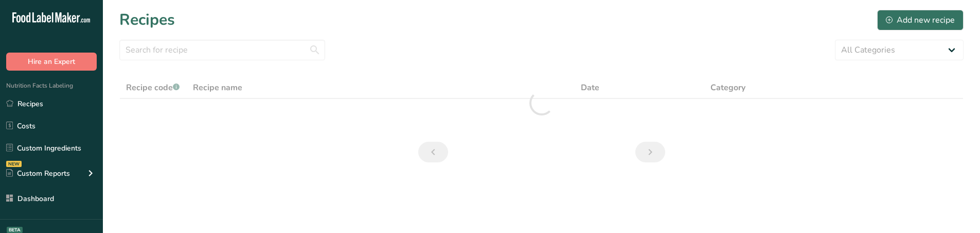 The width and height of the screenshot is (980, 233). I want to click on div: Add new recipe, so click(920, 20).